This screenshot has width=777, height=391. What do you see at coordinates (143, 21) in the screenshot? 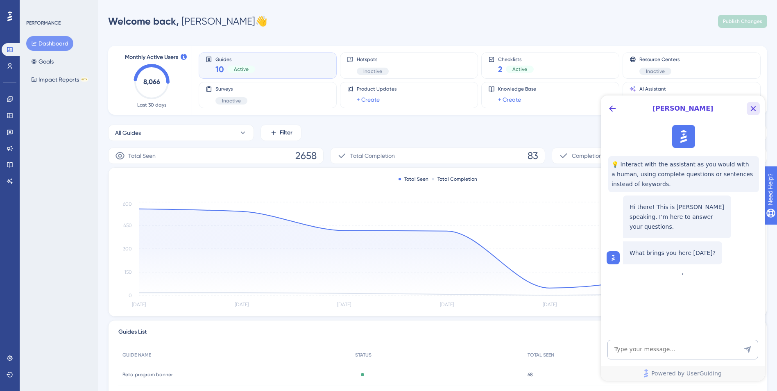
I see `span: Welcome back,` at bounding box center [143, 21].